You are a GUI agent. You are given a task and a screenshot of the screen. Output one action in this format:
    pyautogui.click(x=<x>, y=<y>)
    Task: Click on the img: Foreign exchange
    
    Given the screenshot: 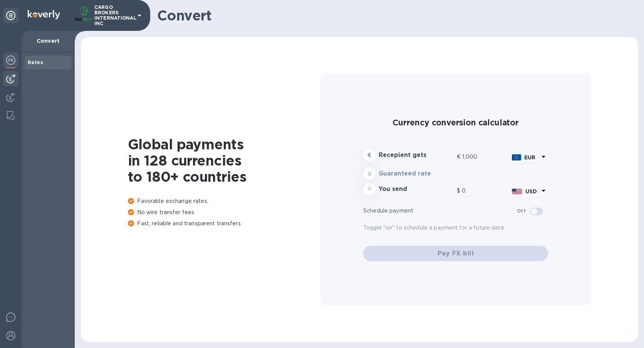 What is the action you would take?
    pyautogui.click(x=11, y=60)
    